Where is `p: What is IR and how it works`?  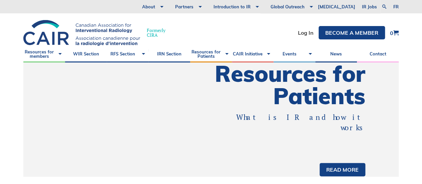
p: What is IR and how it works is located at coordinates (300, 122).